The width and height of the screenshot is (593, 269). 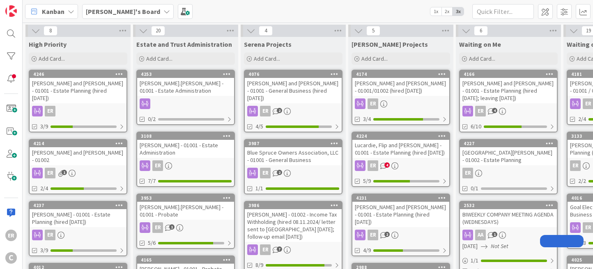 What do you see at coordinates (279, 249) in the screenshot?
I see `span: 7` at bounding box center [279, 249].